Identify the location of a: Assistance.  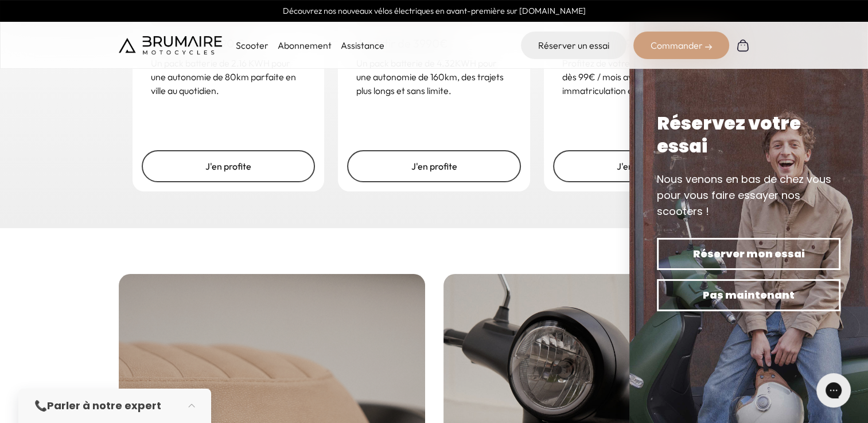
(363, 45).